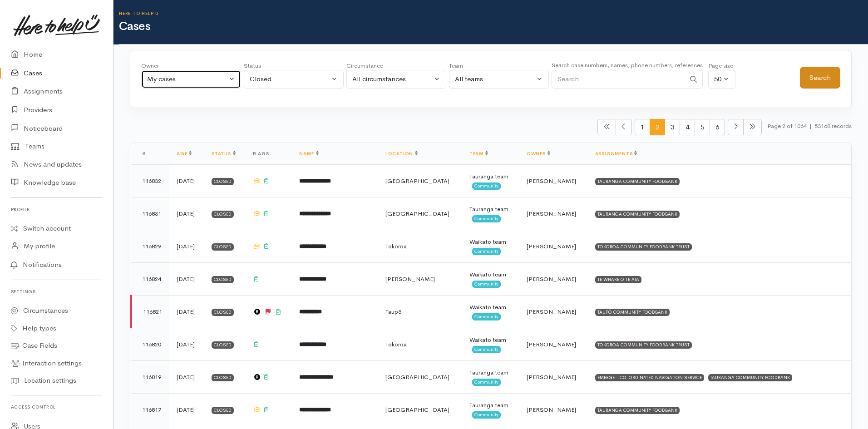 The width and height of the screenshot is (868, 429). Describe the element at coordinates (499, 79) in the screenshot. I see `button: All teams` at that location.